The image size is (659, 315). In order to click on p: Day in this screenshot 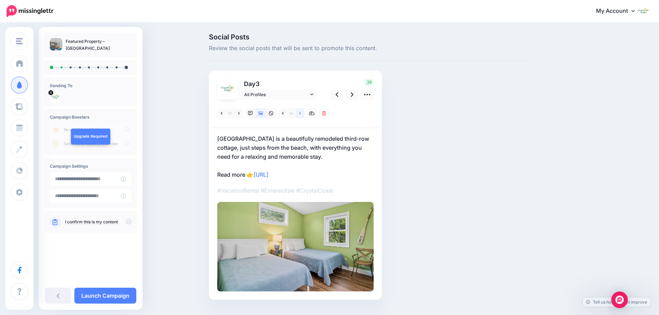, I will do `click(279, 84)`.